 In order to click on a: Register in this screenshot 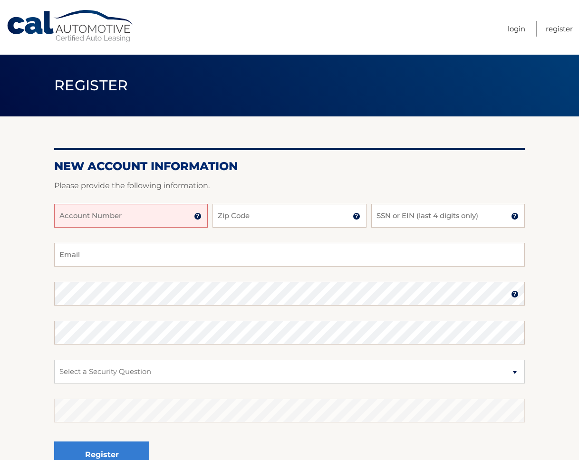, I will do `click(559, 29)`.